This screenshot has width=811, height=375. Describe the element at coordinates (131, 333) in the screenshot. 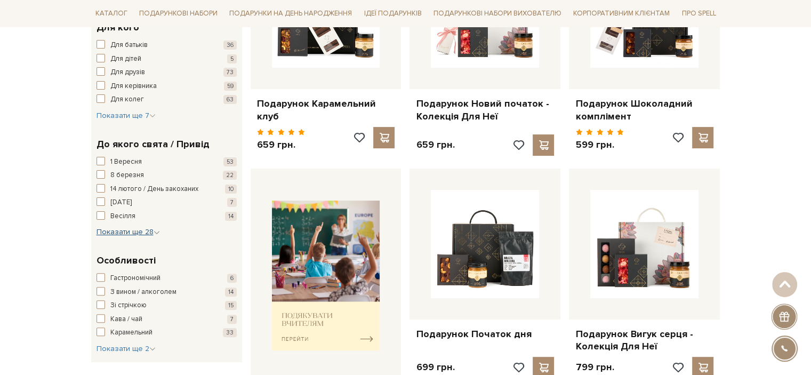

I see `span: Карамельний` at that location.